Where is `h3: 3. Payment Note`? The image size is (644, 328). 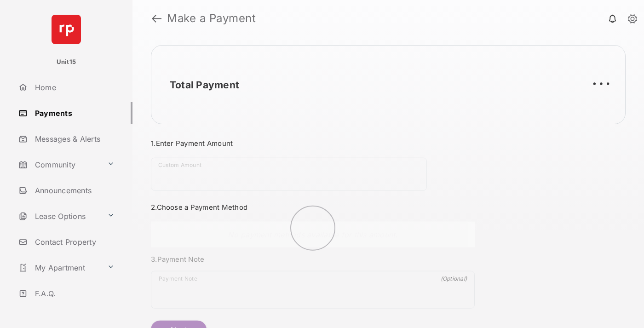
h3: 3. Payment Note is located at coordinates (313, 259).